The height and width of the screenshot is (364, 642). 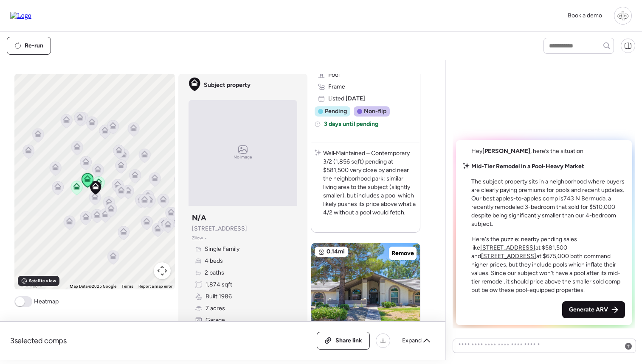 I want to click on span: 4 beds, so click(x=213, y=261).